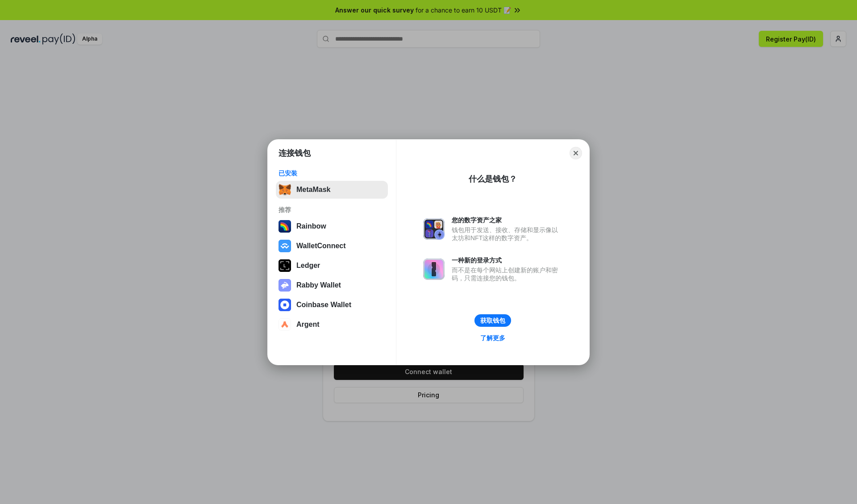 This screenshot has height=504, width=857. I want to click on h1: 连接钱包, so click(295, 153).